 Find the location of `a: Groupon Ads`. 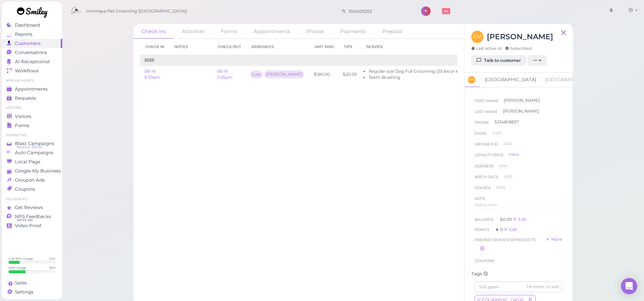

a: Groupon Ads is located at coordinates (32, 180).